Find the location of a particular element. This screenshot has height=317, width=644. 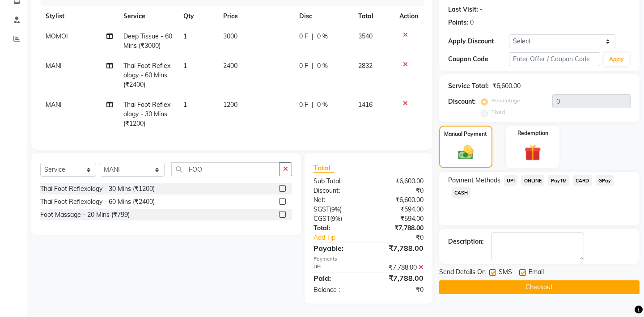

input: Search or Scan is located at coordinates (225, 169).